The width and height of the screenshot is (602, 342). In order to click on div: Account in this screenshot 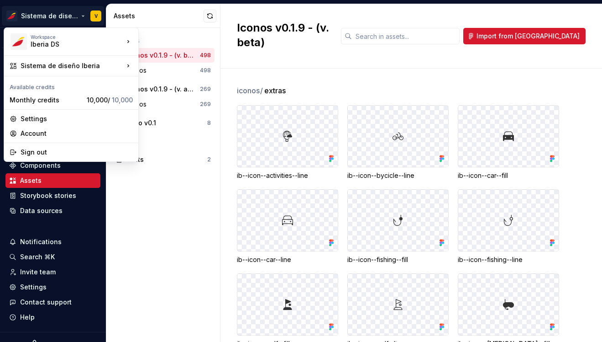, I will do `click(77, 133)`.